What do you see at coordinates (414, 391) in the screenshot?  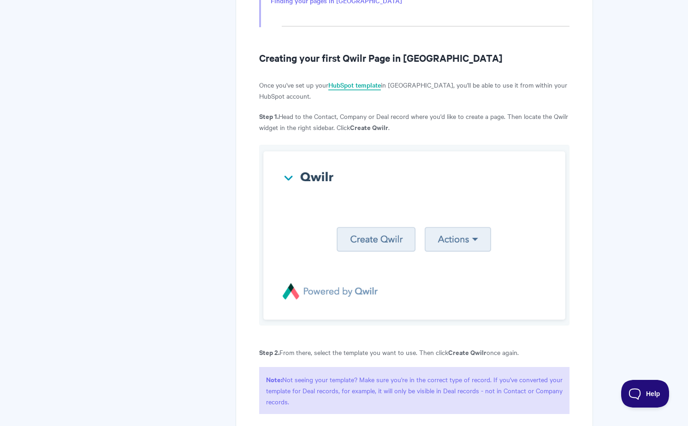 I see `p: Not seeing your template? Make sure you're in the correct type of record. If you've converted you...` at bounding box center [414, 391].